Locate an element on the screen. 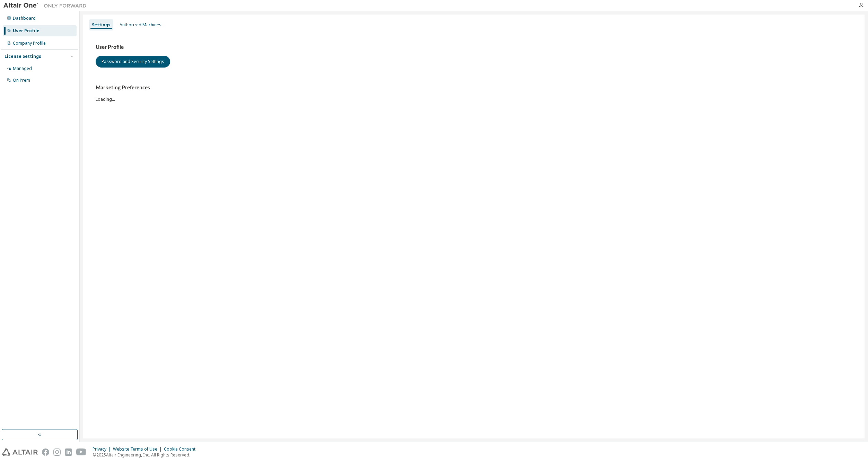  div: Company Profile is located at coordinates (29, 43).